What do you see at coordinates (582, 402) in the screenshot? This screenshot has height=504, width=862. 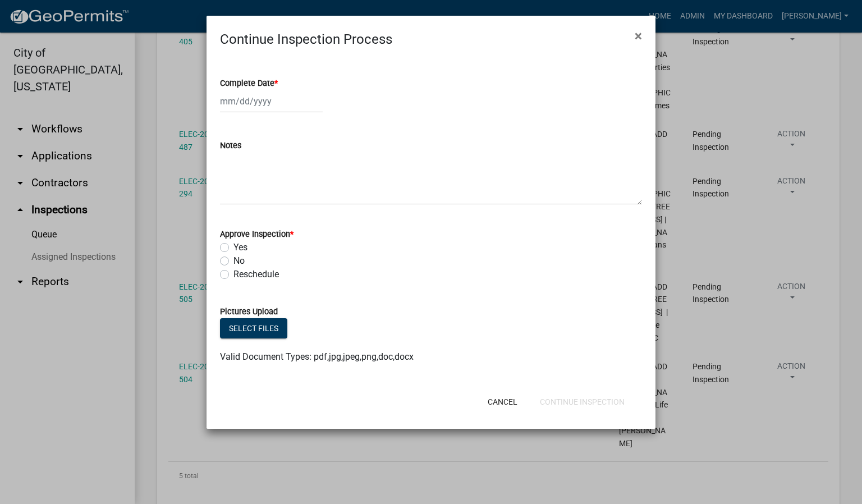 I see `button: Continue Inspection` at bounding box center [582, 402].